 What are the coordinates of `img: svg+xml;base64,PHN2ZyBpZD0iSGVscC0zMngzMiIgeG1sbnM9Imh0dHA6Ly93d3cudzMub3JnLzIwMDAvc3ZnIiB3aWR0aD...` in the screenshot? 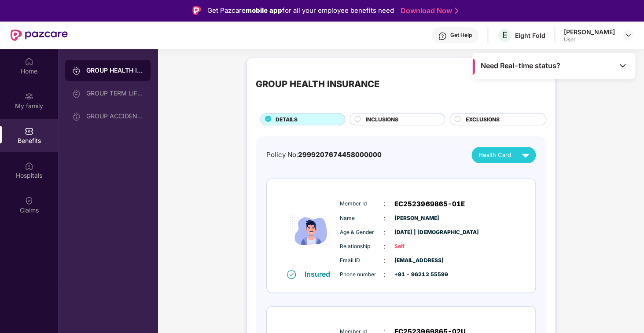 It's located at (442, 36).